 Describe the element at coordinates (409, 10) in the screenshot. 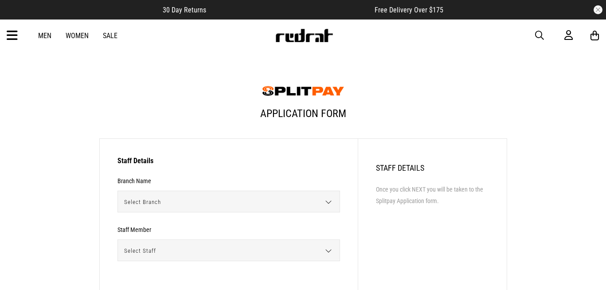

I see `span: Free Delivery Over $175` at that location.